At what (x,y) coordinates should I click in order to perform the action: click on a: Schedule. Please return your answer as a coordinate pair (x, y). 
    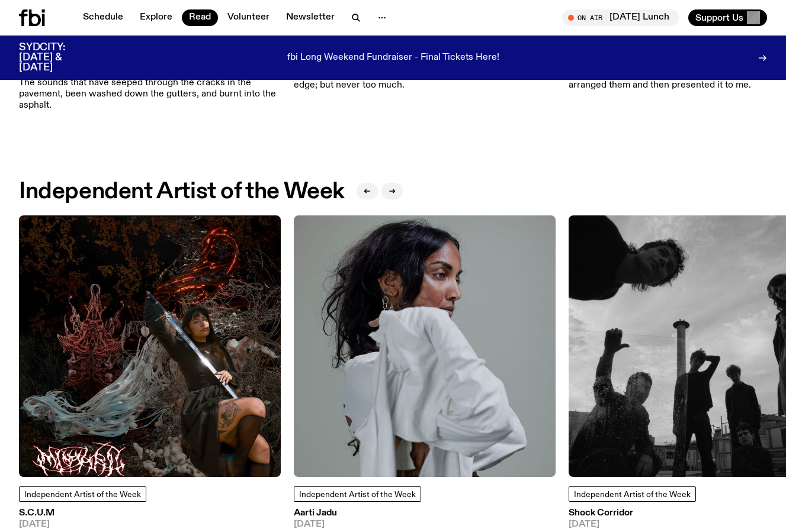
    Looking at the image, I should click on (103, 18).